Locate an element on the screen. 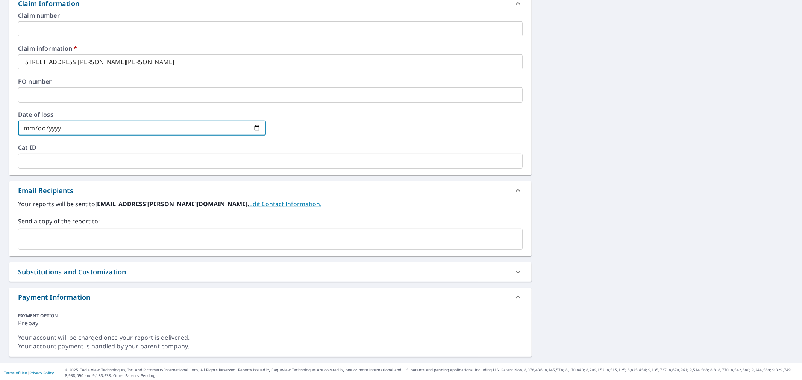  label: Claim information is located at coordinates (270, 48).